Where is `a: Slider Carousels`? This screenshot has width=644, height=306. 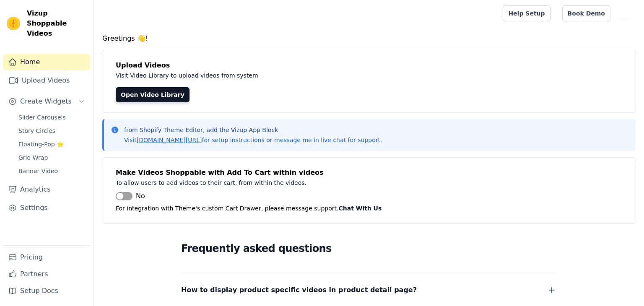 a: Slider Carousels is located at coordinates (51, 118).